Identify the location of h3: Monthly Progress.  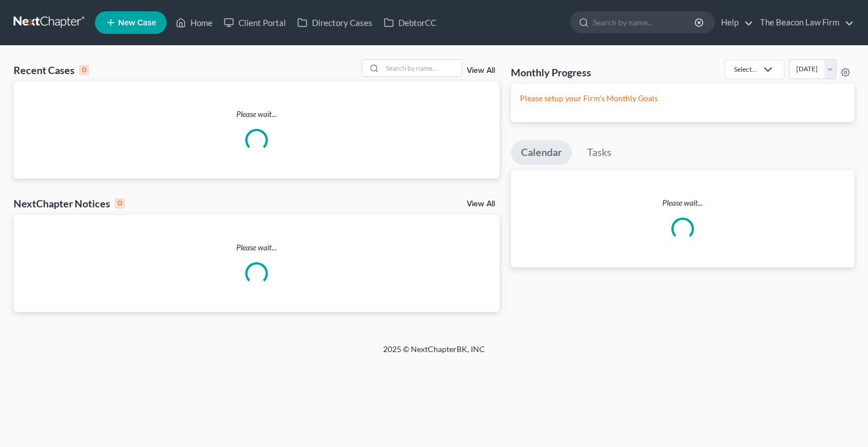
(551, 72).